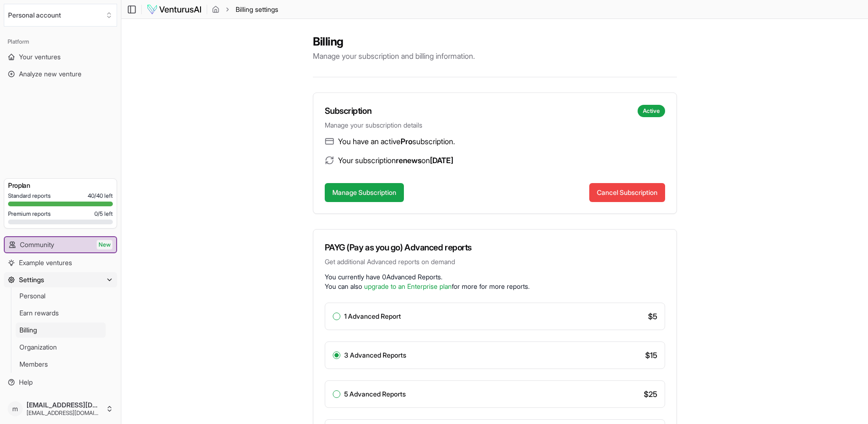 The height and width of the screenshot is (424, 868). Describe the element at coordinates (367, 160) in the screenshot. I see `span: Your subscription` at that location.